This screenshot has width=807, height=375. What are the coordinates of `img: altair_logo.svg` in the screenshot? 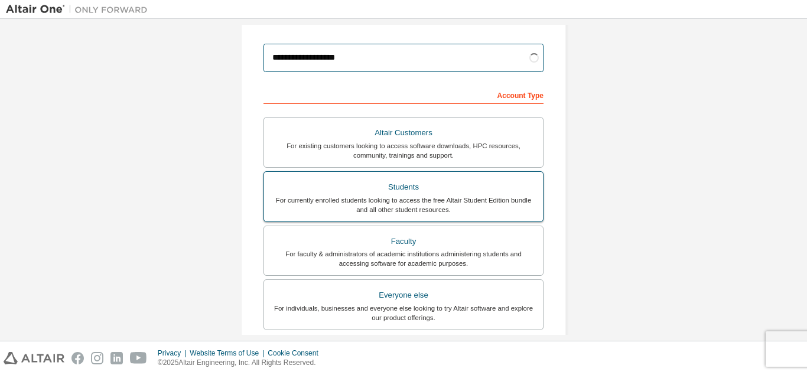 It's located at (34, 358).